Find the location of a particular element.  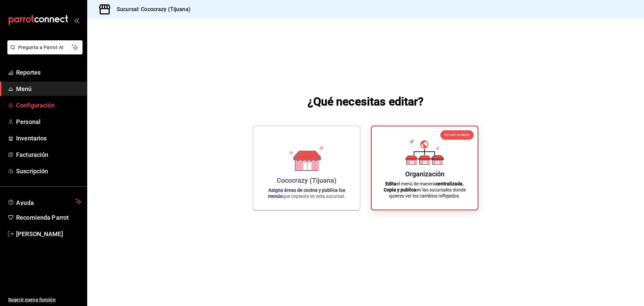

span: Menú is located at coordinates (49, 89).